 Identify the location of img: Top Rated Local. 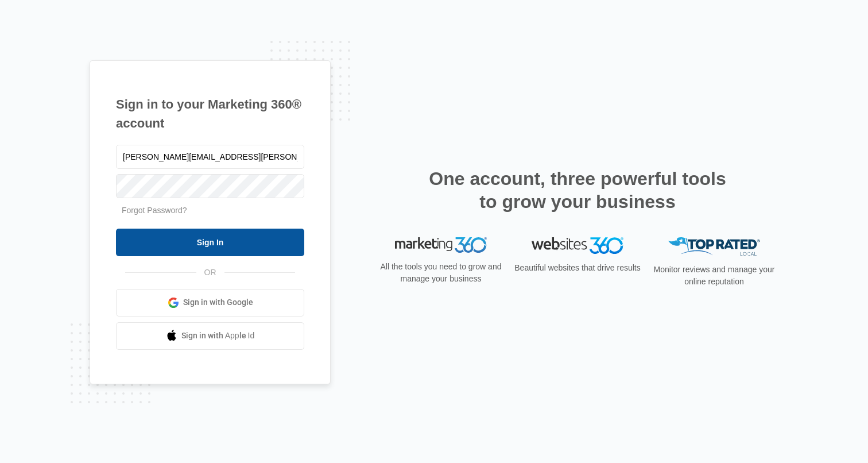
(714, 246).